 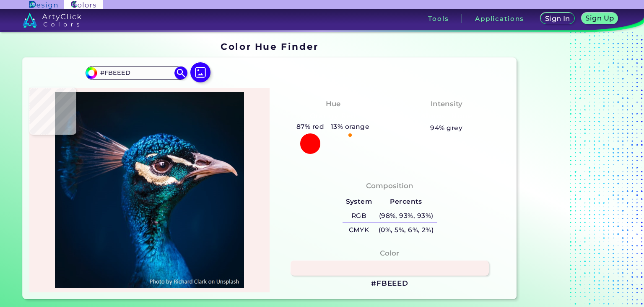 I want to click on h3: Applications, so click(x=499, y=19).